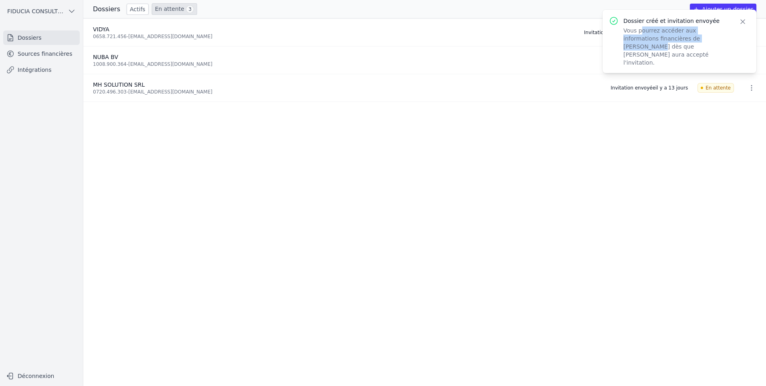 Image resolution: width=766 pixels, height=386 pixels. What do you see at coordinates (107, 9) in the screenshot?
I see `h3: Dossiers` at bounding box center [107, 9].